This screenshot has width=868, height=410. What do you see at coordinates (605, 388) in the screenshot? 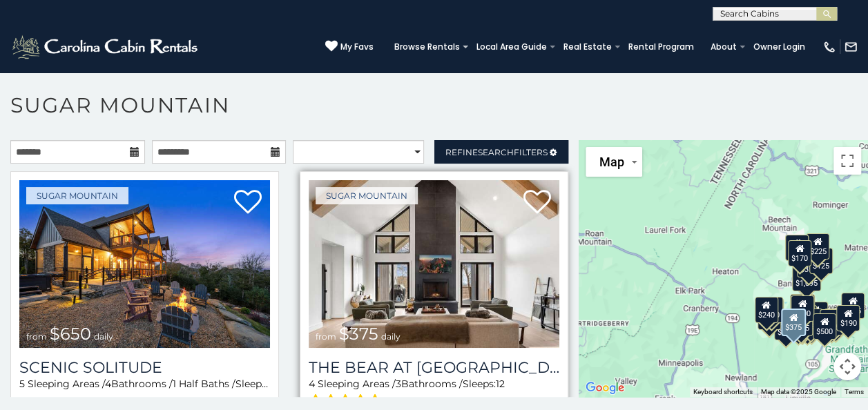
I see `img: Google` at bounding box center [605, 388].